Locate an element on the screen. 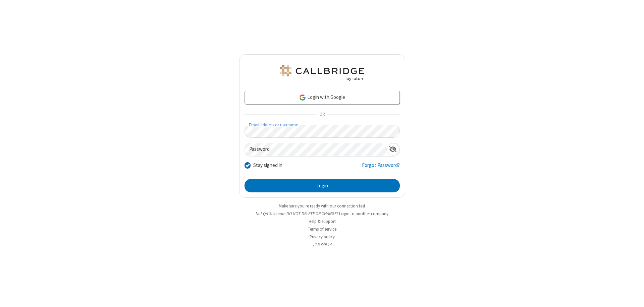 The width and height of the screenshot is (644, 307). li: Not QA Selenium DO NOT DELETE OR CHANGE? is located at coordinates (322, 214).